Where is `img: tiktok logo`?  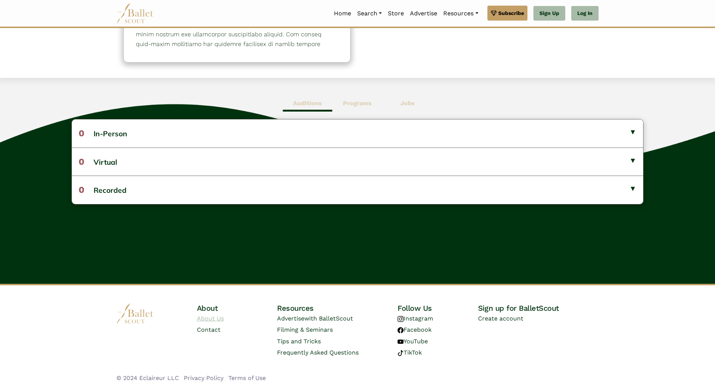
img: tiktok logo is located at coordinates (401, 353).